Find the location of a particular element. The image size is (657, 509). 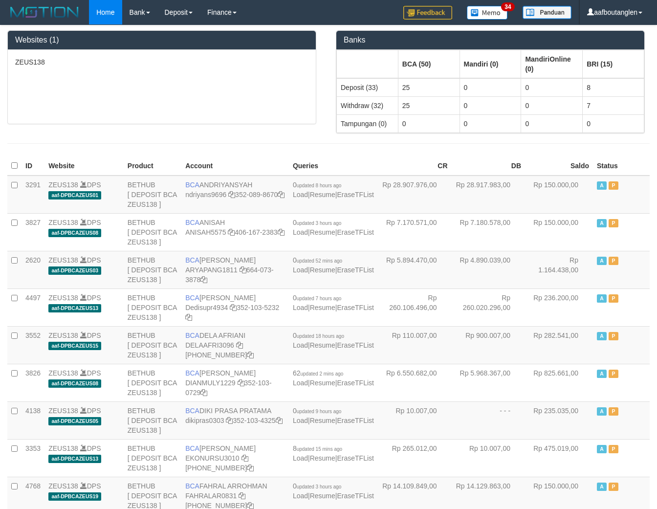

span: aaf-DPBCAZEUS15 is located at coordinates (75, 346).